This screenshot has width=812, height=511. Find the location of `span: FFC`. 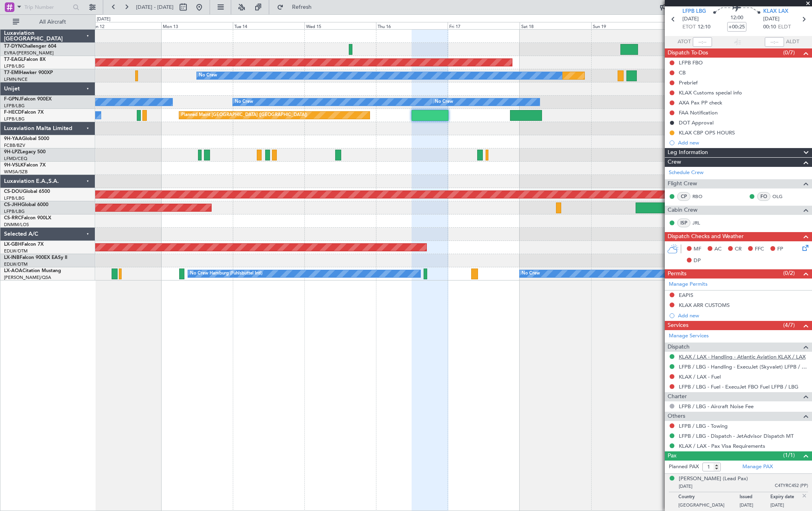

span: FFC is located at coordinates (759, 249).